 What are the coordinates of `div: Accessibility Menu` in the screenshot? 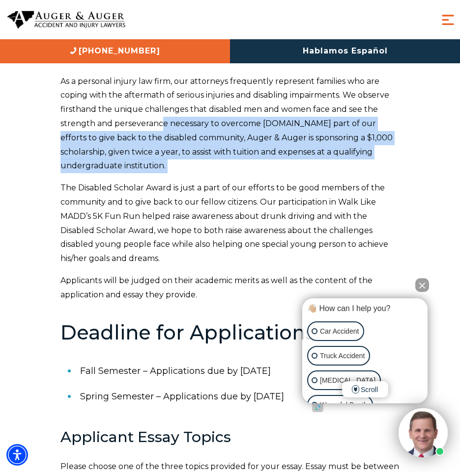 It's located at (17, 455).